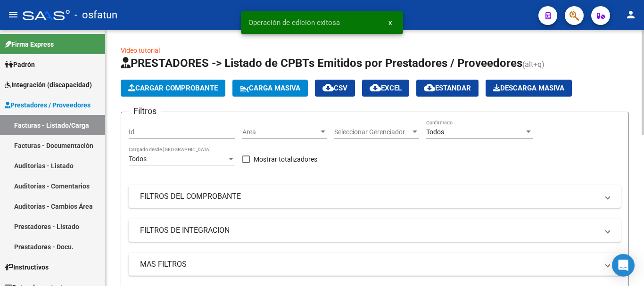  Describe the element at coordinates (270, 88) in the screenshot. I see `button: Carga Masiva` at that location.